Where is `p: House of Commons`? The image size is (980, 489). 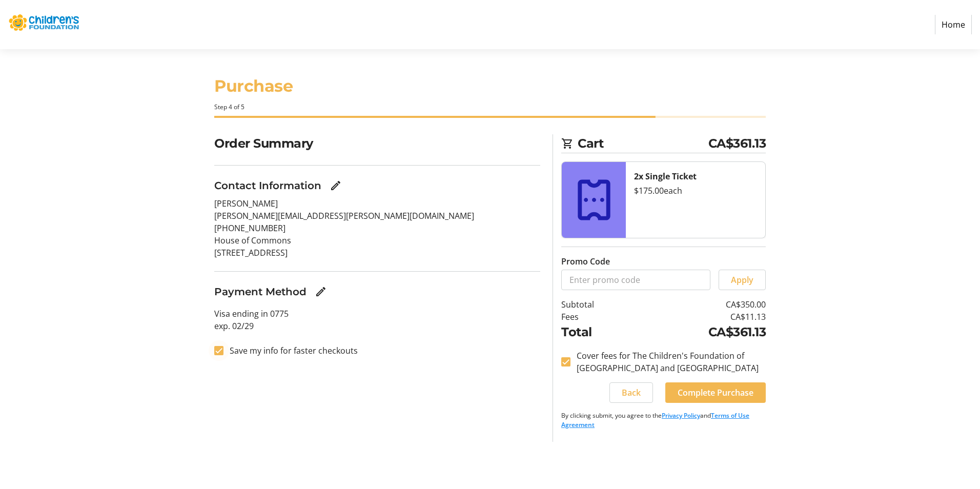
p: House of Commons is located at coordinates (377, 240).